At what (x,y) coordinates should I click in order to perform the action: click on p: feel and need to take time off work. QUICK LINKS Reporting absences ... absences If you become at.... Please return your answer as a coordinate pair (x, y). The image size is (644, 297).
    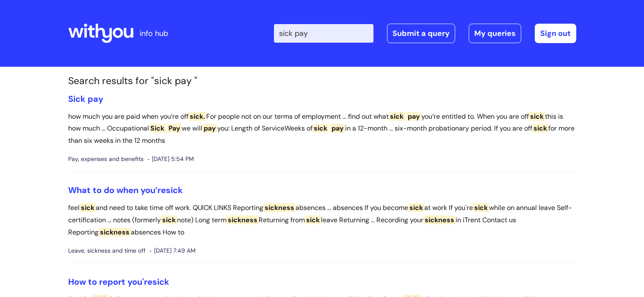
    Looking at the image, I should click on (322, 220).